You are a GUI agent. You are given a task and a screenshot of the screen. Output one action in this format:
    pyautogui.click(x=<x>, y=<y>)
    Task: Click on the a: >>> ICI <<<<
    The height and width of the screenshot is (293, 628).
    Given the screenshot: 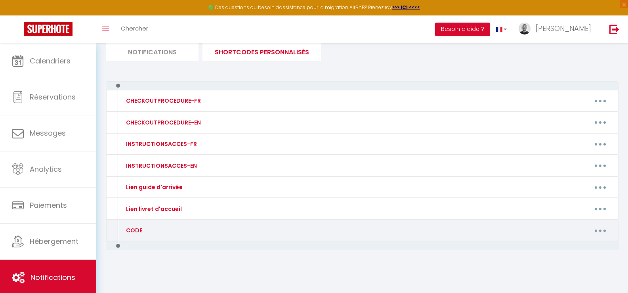 What is the action you would take?
    pyautogui.click(x=406, y=7)
    